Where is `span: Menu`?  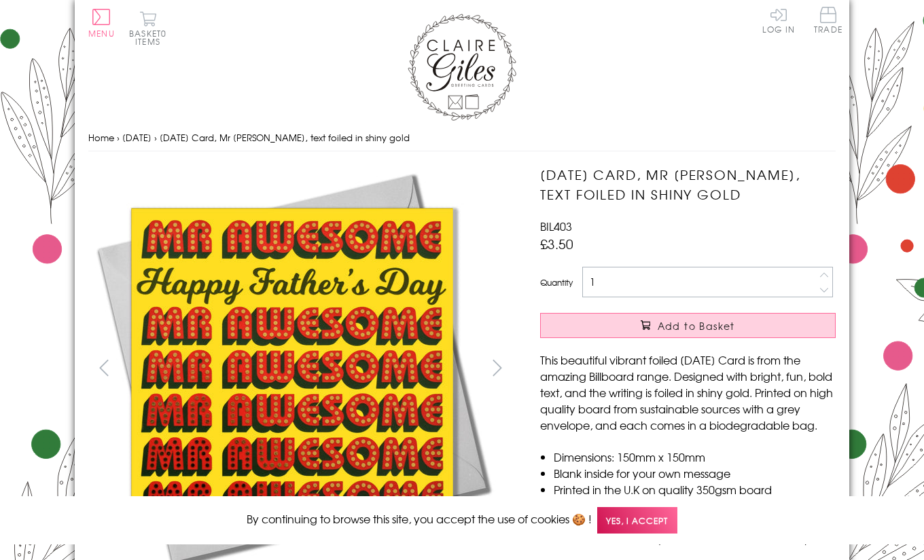
span: Menu is located at coordinates (101, 33).